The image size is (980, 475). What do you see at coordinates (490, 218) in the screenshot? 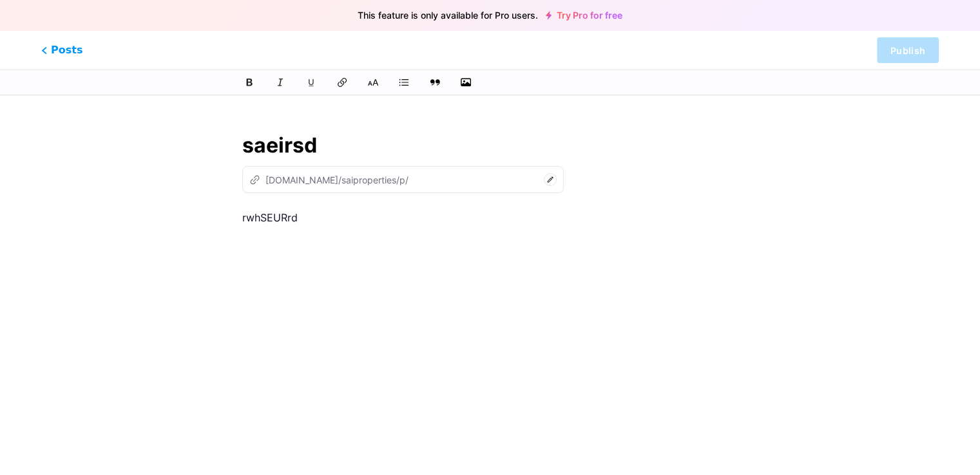
I see `p: rwhSEURrd` at bounding box center [490, 218].